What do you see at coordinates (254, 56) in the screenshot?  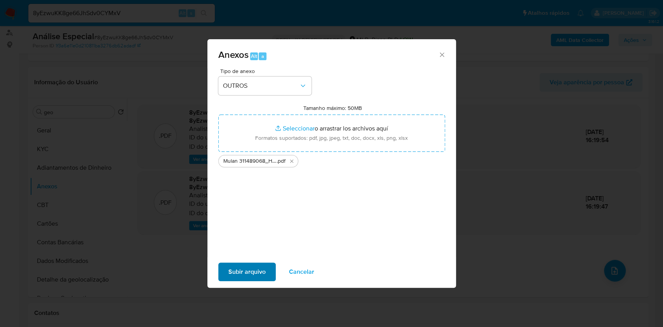 I see `span: Alt` at bounding box center [254, 56].